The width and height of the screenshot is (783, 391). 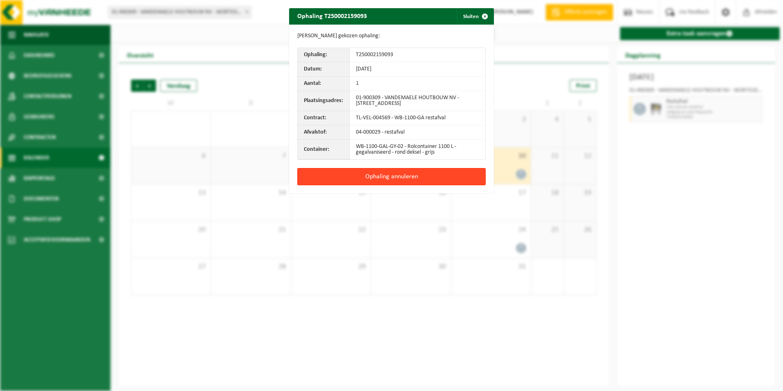 What do you see at coordinates (323, 132) in the screenshot?
I see `th: Afvalstof:` at bounding box center [323, 132].